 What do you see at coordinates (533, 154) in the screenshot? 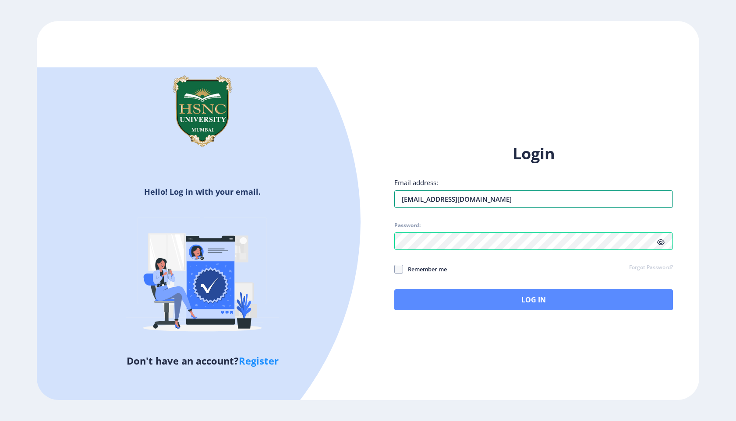
I see `h1: Login` at bounding box center [533, 154].